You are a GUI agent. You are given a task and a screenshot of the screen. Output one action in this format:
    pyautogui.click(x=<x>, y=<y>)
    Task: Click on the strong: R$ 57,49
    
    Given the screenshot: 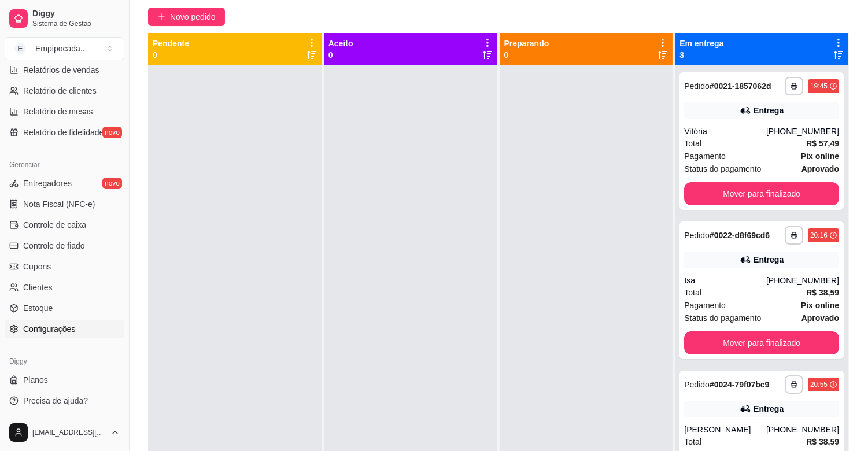 What is the action you would take?
    pyautogui.click(x=823, y=143)
    